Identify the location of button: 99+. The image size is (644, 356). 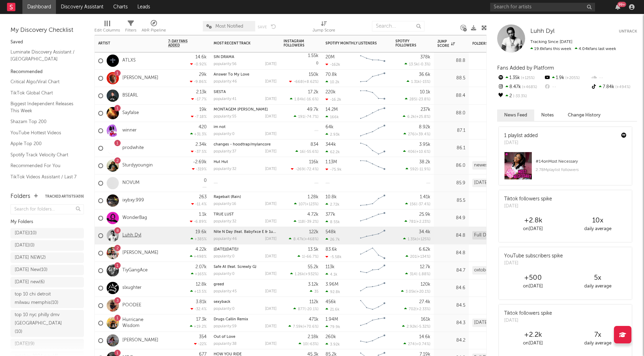
(618, 7).